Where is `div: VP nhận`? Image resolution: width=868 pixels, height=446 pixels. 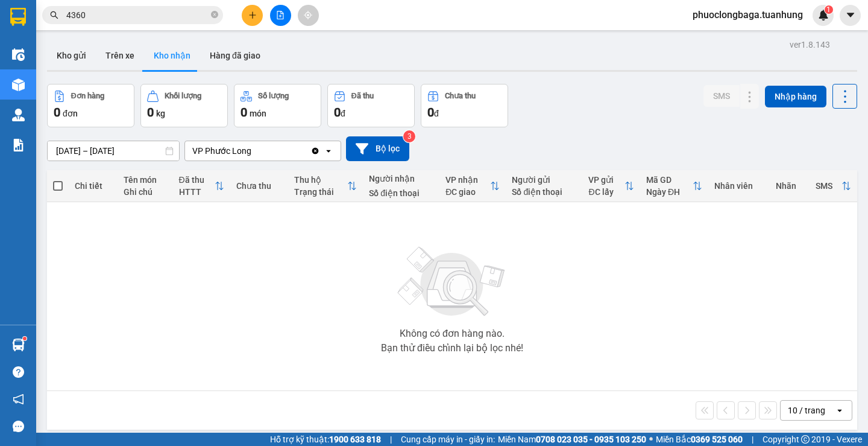
div: VP nhận is located at coordinates (468, 180).